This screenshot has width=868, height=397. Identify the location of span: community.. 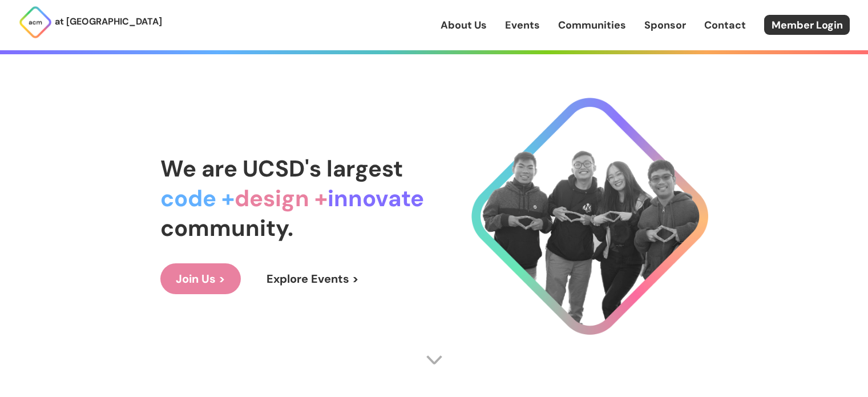
(227, 228).